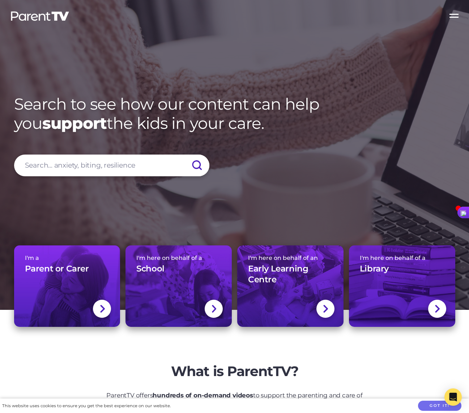 The image size is (469, 413). What do you see at coordinates (454, 397) in the screenshot?
I see `div: Open Intercom Messenger` at bounding box center [454, 397].